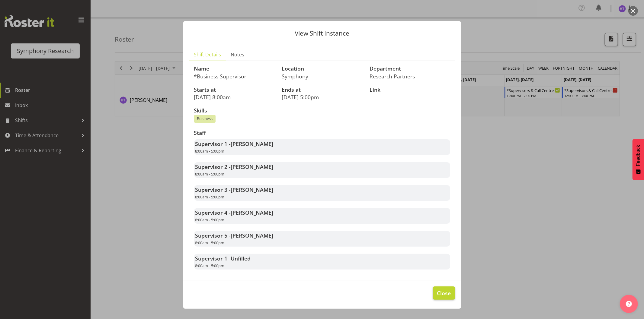  What do you see at coordinates (205, 118) in the screenshot?
I see `span: Business` at bounding box center [205, 118].